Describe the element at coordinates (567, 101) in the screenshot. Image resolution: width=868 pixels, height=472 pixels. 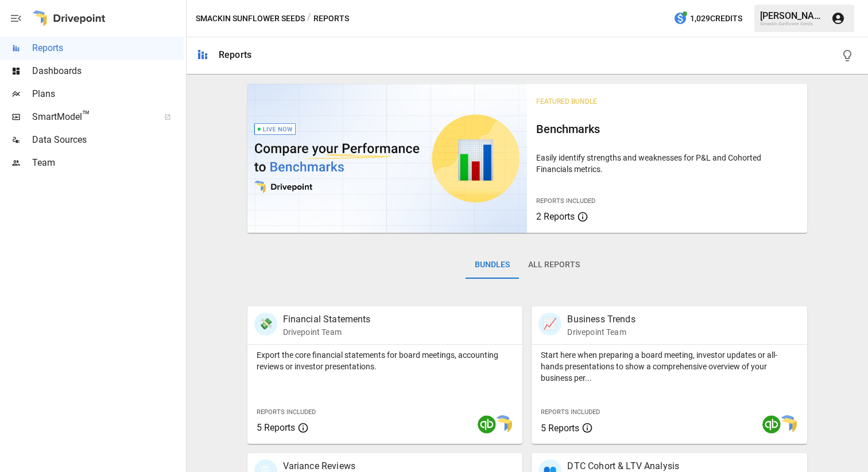
I see `span: Featured Bundle` at that location.